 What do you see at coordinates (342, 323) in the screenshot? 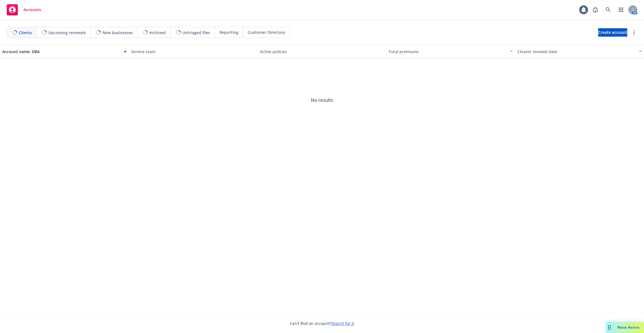
I see `a: Search for it` at bounding box center [342, 323].